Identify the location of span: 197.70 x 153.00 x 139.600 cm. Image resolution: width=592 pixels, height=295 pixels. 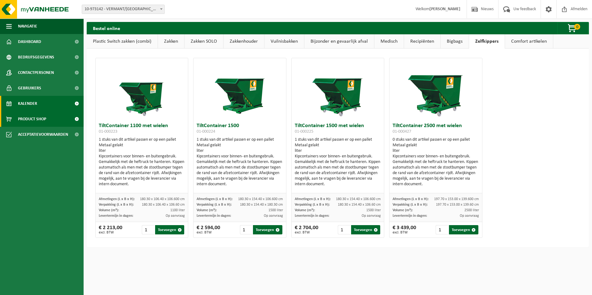
(457, 199).